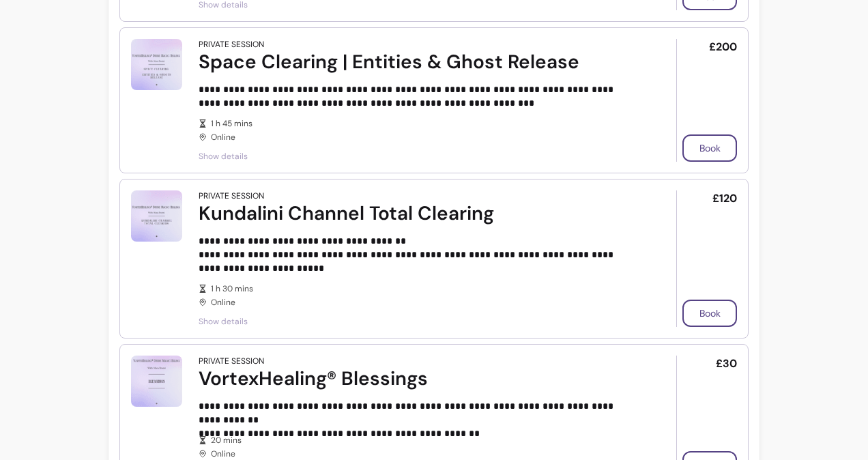 The height and width of the screenshot is (460, 868). What do you see at coordinates (425, 289) in the screenshot?
I see `span: 1 h 30 mins` at bounding box center [425, 289].